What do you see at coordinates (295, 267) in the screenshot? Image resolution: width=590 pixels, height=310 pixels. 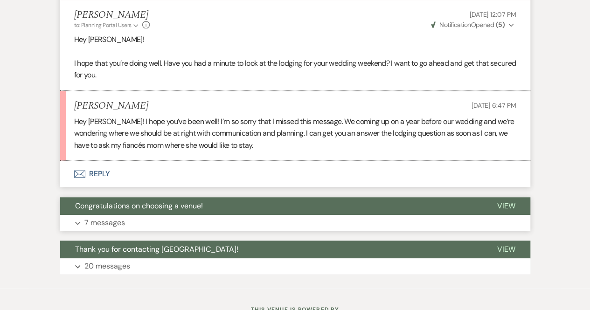 I see `button: 20 messages` at bounding box center [295, 267].